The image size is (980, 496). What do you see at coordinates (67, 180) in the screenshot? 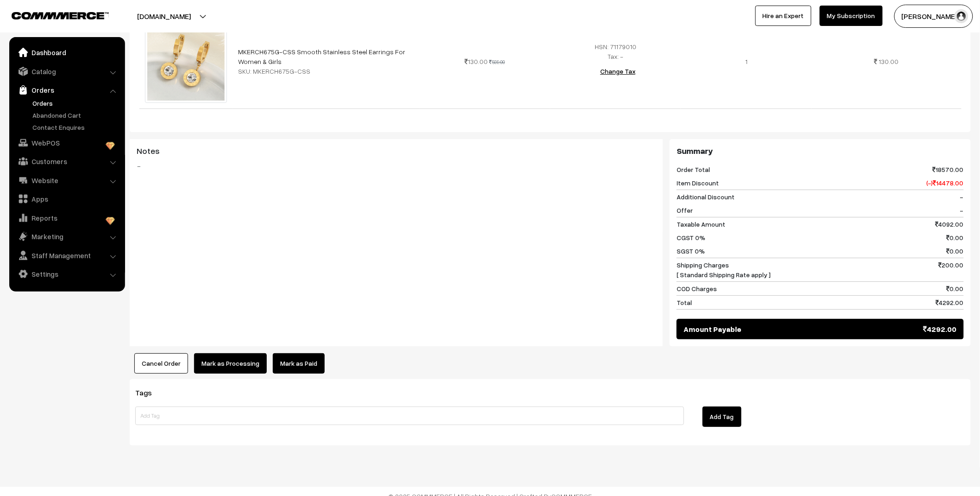
I see `a: Website` at bounding box center [67, 180].